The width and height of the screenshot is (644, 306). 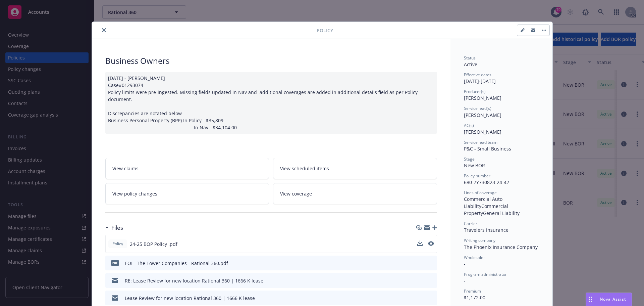 What do you see at coordinates (477, 75) in the screenshot?
I see `span: Effective dates` at bounding box center [477, 75].